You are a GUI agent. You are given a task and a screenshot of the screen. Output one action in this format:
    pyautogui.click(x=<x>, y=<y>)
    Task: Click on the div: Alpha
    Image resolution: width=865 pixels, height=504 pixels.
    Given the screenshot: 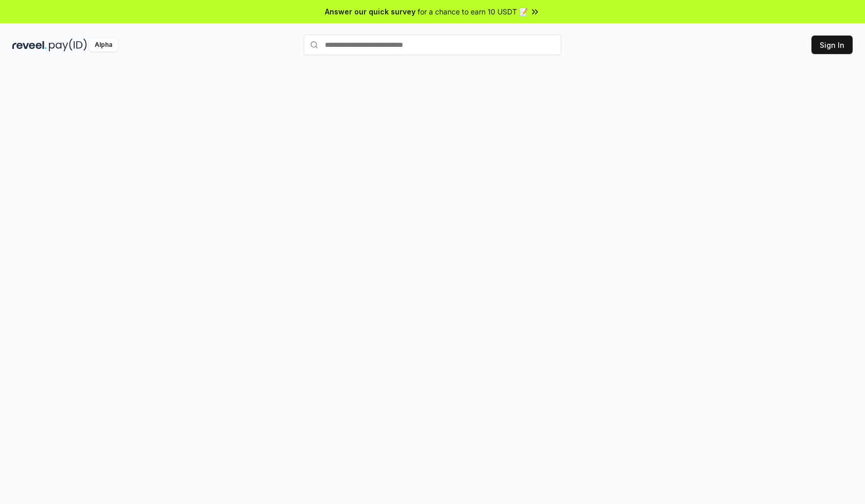 What is the action you would take?
    pyautogui.click(x=104, y=45)
    